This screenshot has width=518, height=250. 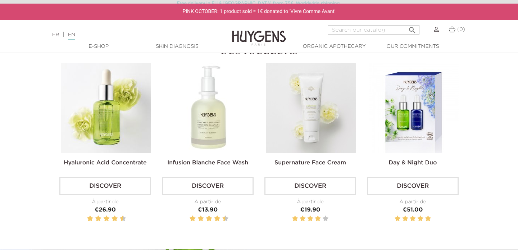 What do you see at coordinates (413, 46) in the screenshot?
I see `a: Our commitments` at bounding box center [413, 46].